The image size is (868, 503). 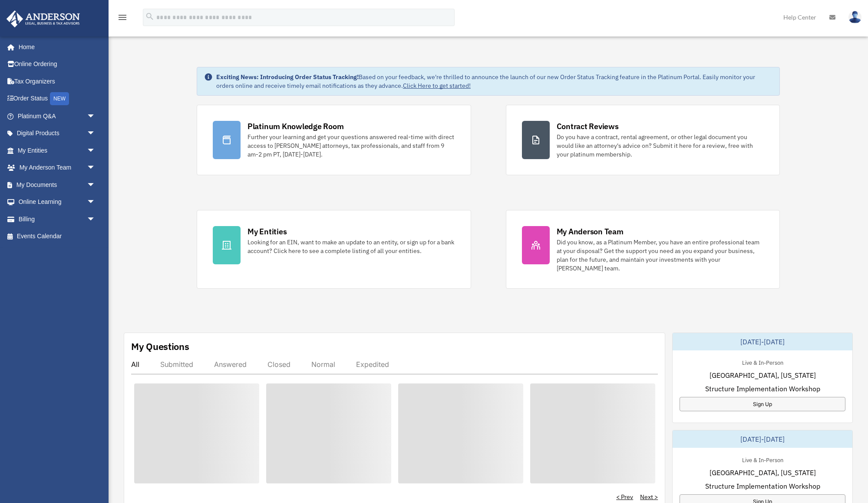 What do you see at coordinates (57, 185) in the screenshot?
I see `a: My Documentsarrow_drop_down` at bounding box center [57, 185].